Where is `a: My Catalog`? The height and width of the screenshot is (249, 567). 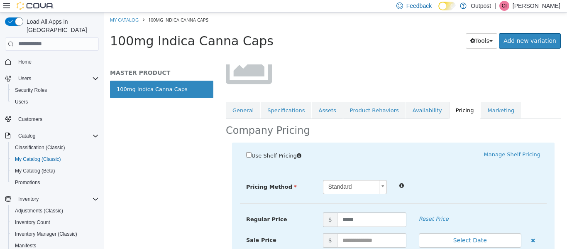 a: My Catalog is located at coordinates (20, 7).